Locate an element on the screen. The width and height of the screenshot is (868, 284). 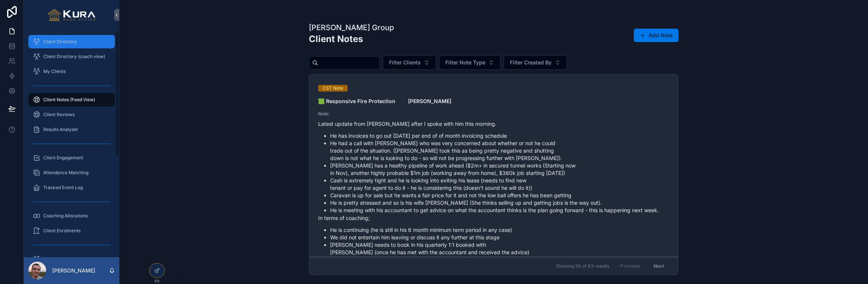
span: Client Engagement is located at coordinates (63, 158).